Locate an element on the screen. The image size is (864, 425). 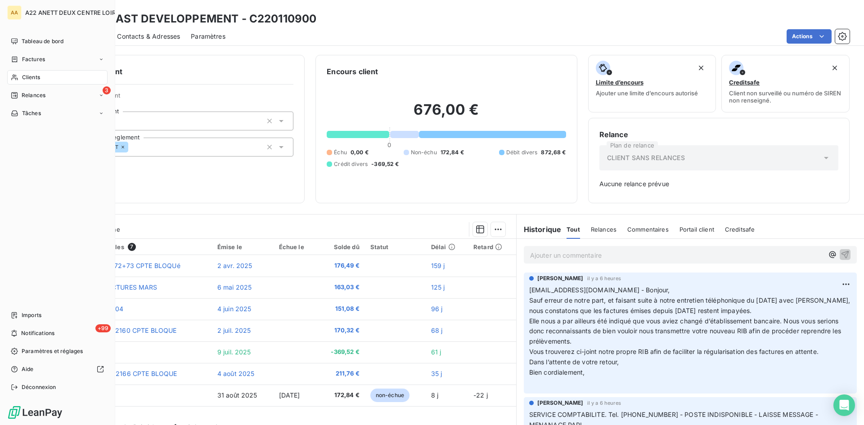
span: Clients is located at coordinates (31, 77).